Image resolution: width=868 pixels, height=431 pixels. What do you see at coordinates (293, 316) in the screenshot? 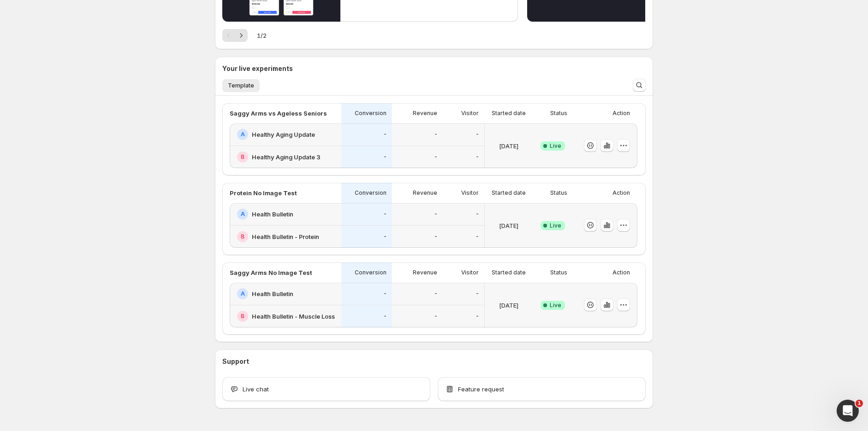
I see `h2: Health Bulletin - Muscle Loss` at bounding box center [293, 316].